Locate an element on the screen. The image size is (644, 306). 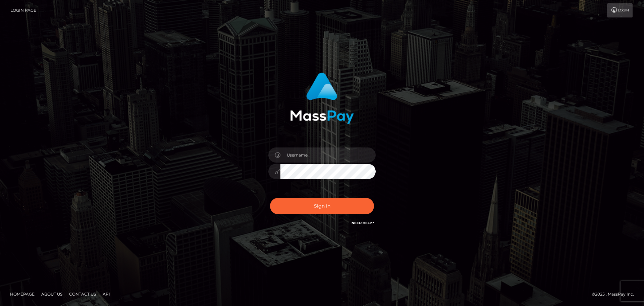
a: Login Page is located at coordinates (23, 11).